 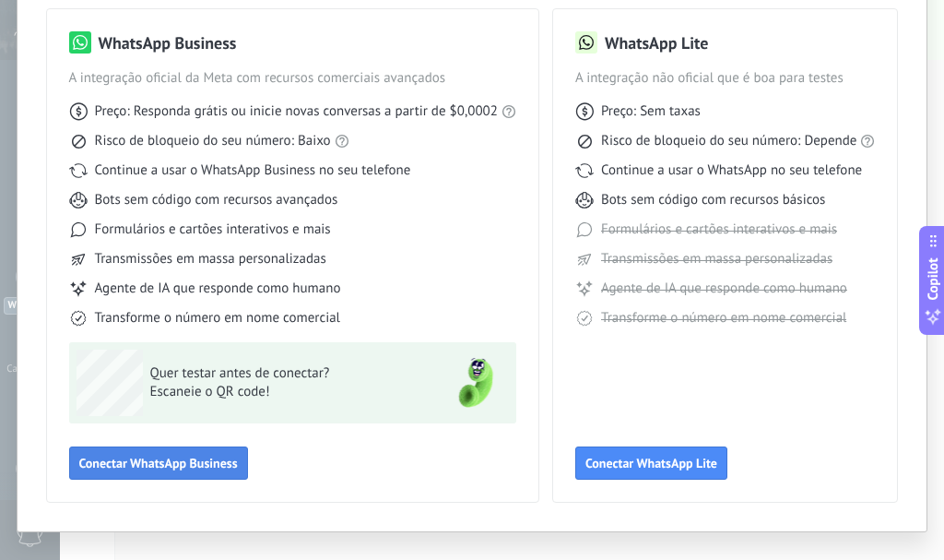 I want to click on button: Conectar WhatsApp Business, so click(x=159, y=463).